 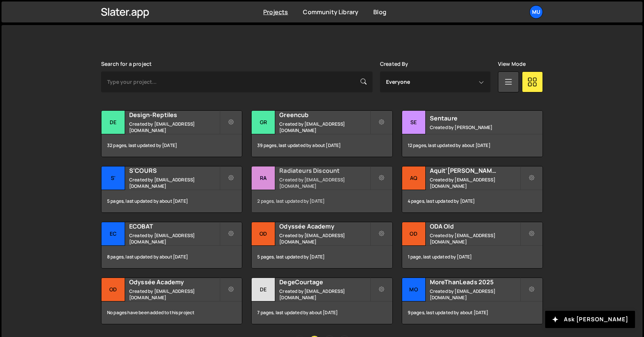 I want to click on h2: Radiateurs Discount, so click(x=324, y=171).